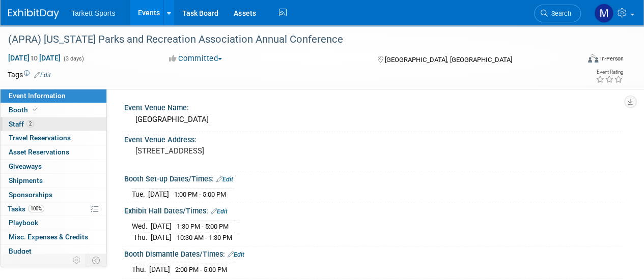 The width and height of the screenshot is (644, 280). Describe the element at coordinates (204, 238) in the screenshot. I see `span: 10:30 AM - 1:30 PM` at that location.